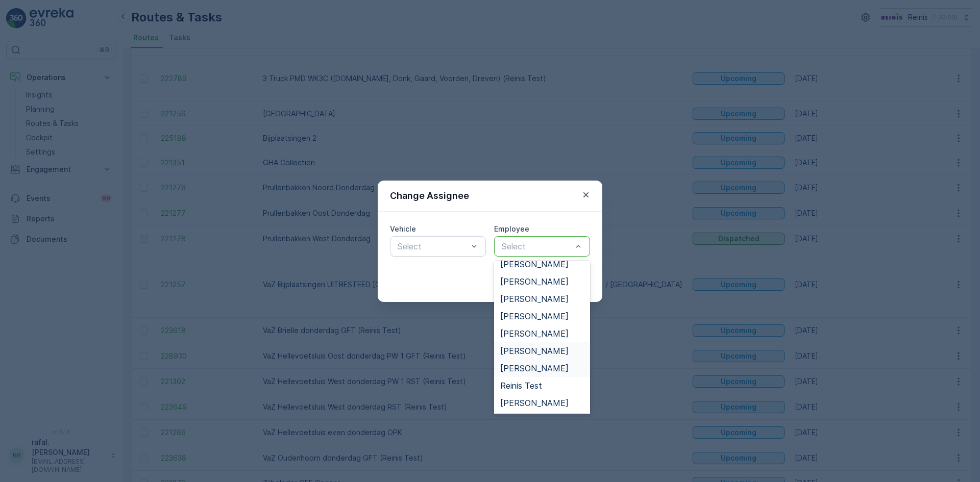 Image resolution: width=980 pixels, height=482 pixels. Describe the element at coordinates (521, 386) in the screenshot. I see `span: Reinis Test` at that location.